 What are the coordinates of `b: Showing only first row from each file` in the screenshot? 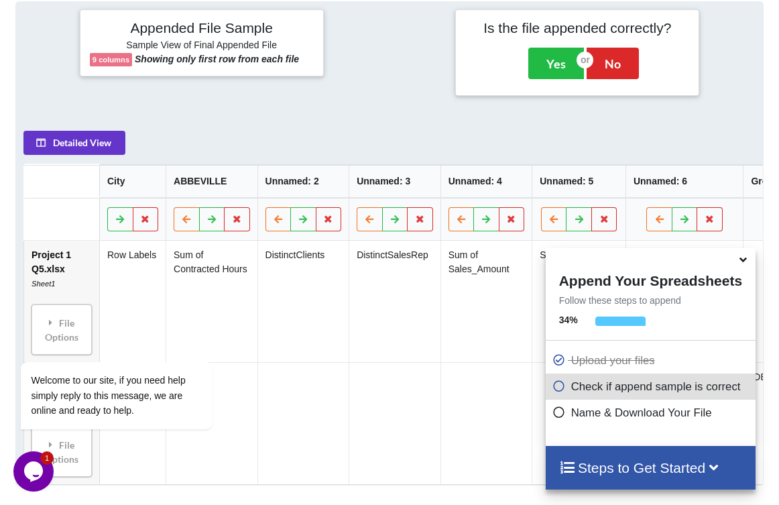 It's located at (217, 59).